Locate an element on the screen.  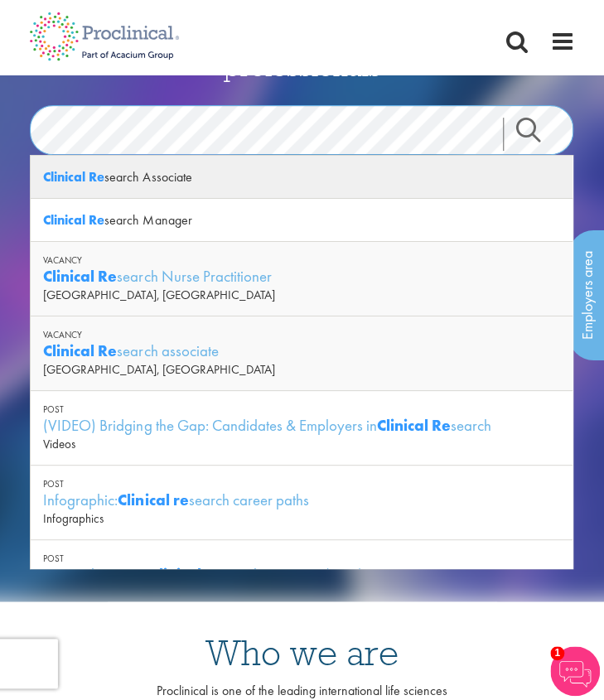
span: 1 is located at coordinates (556, 653).